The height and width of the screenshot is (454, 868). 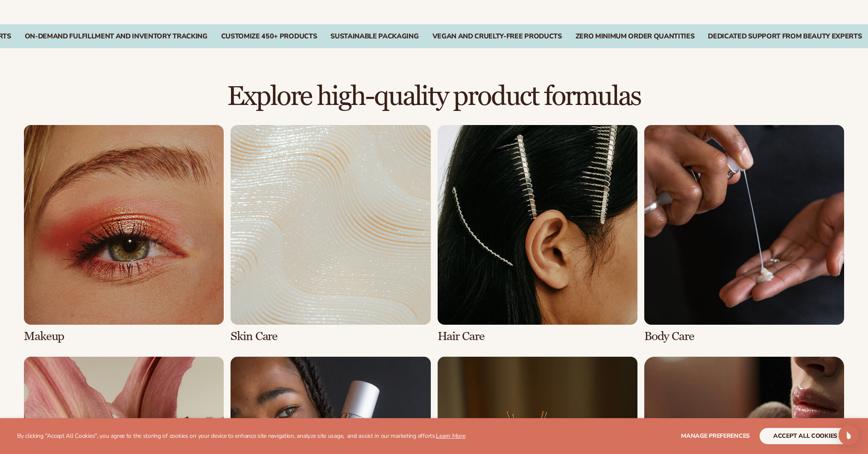 What do you see at coordinates (269, 36) in the screenshot?
I see `div: CUSTOMIZE 450+ PRODUCTS` at bounding box center [269, 36].